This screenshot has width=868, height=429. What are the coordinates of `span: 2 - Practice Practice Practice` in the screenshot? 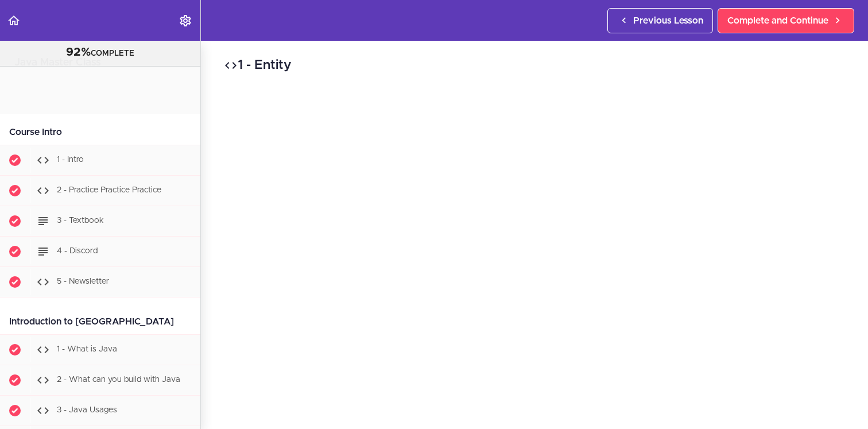 It's located at (109, 190).